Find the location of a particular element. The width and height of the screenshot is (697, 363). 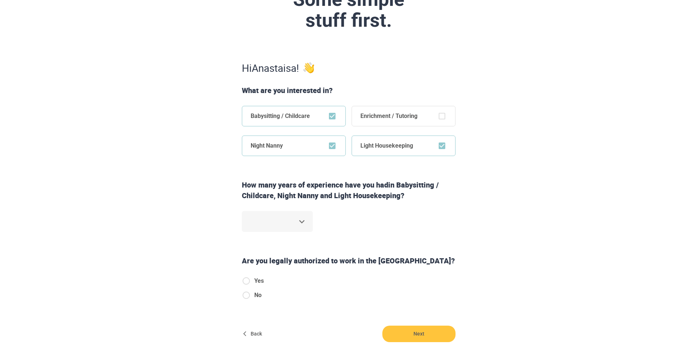

img: undo is located at coordinates (309, 68).